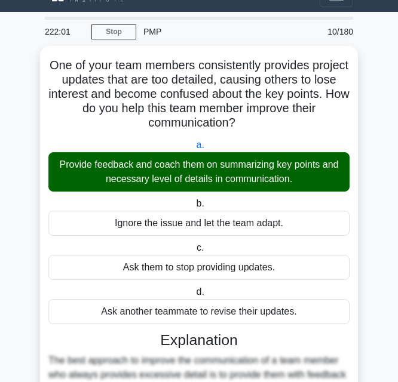  What do you see at coordinates (200, 247) in the screenshot?
I see `span: c.` at bounding box center [200, 247].